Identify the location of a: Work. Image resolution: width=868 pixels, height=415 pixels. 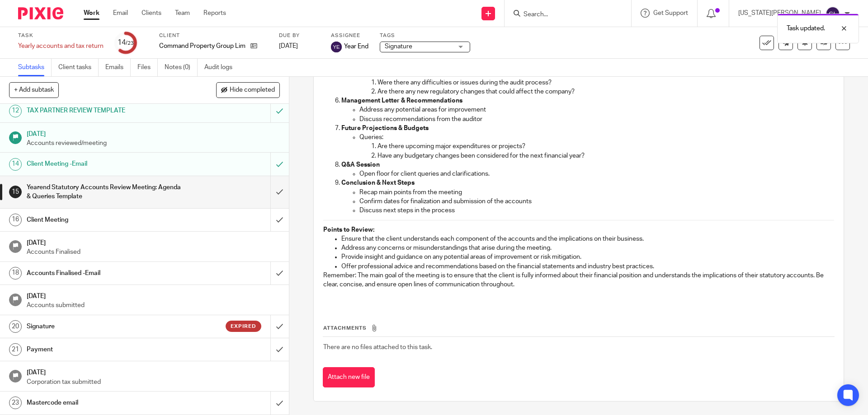
(91, 13).